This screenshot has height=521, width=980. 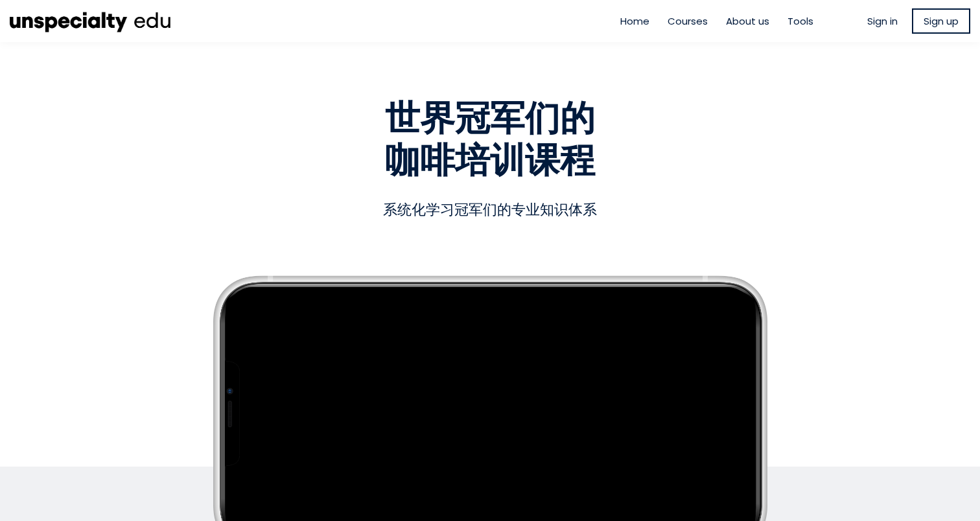 I want to click on span: Tools, so click(x=800, y=20).